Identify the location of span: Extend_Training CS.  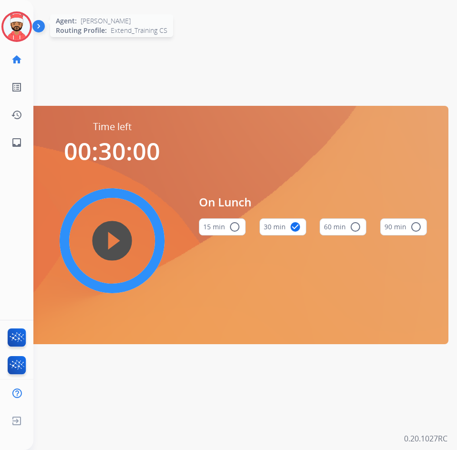
(139, 31).